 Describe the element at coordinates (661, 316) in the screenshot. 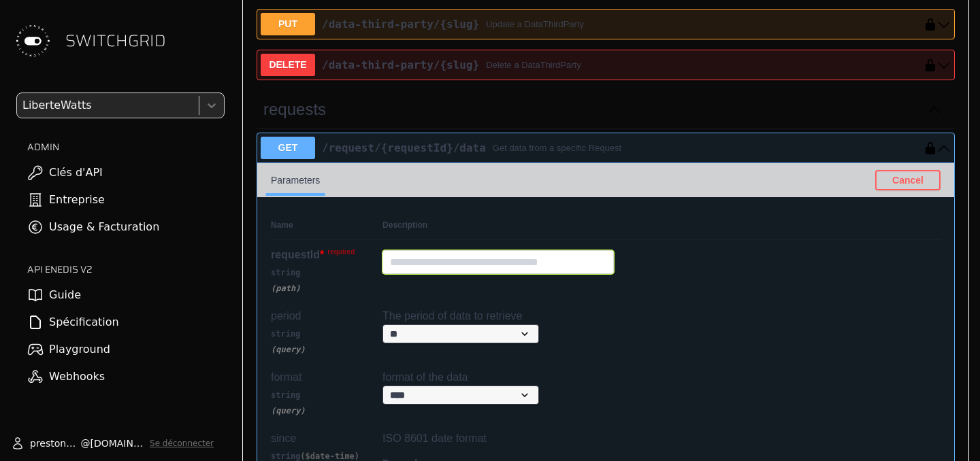

I see `p: The period of data to retrieve` at that location.